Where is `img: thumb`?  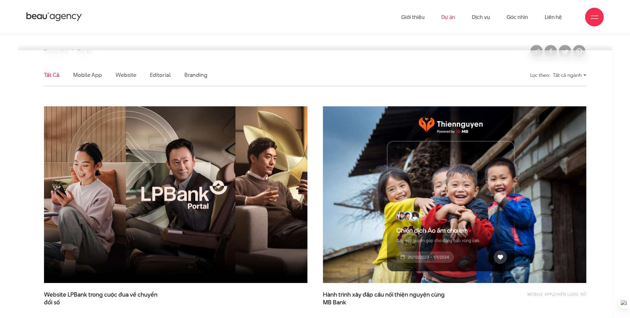 img: thumb is located at coordinates (454, 194).